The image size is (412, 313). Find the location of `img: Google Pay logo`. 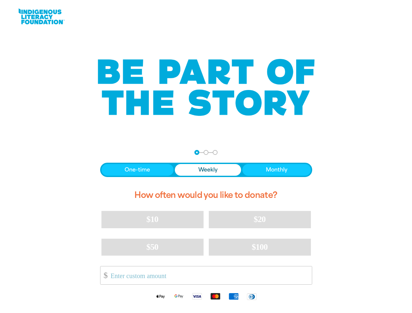

img: Google Pay logo is located at coordinates (179, 296).